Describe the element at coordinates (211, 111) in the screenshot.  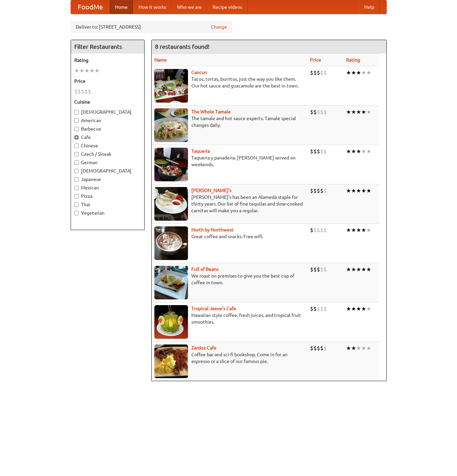
I see `b: The Whole Tamale` at that location.